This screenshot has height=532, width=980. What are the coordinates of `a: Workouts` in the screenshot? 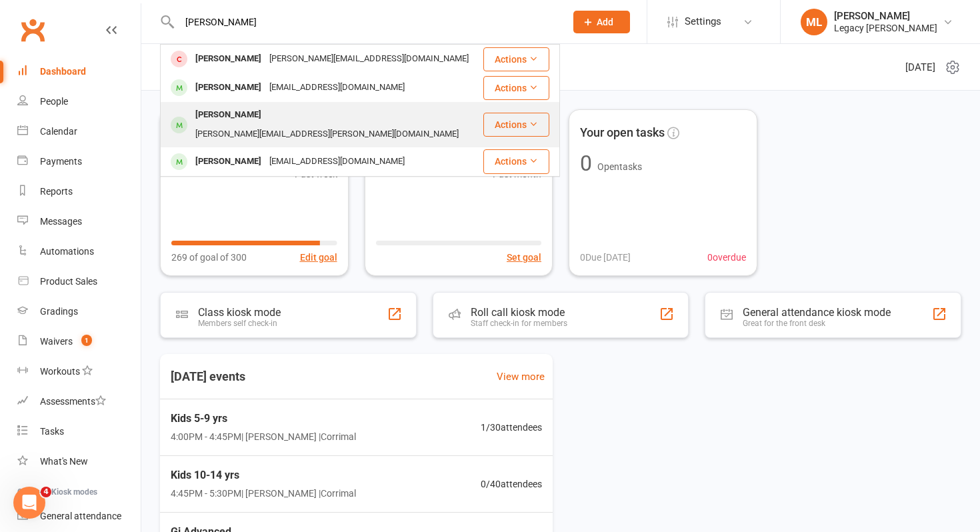 It's located at (79, 371).